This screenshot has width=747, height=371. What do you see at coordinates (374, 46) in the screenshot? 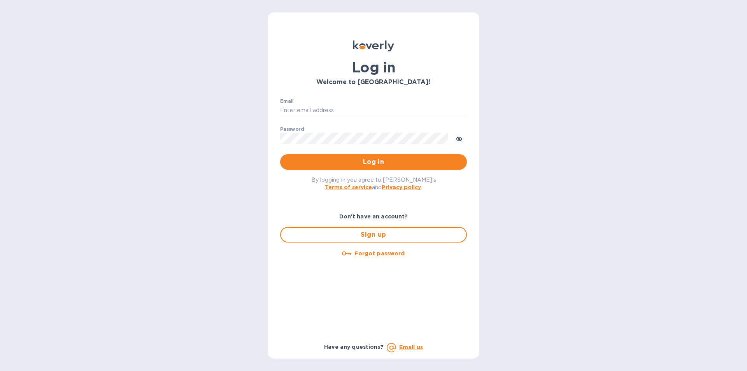
I see `img: Koverly` at bounding box center [374, 46].